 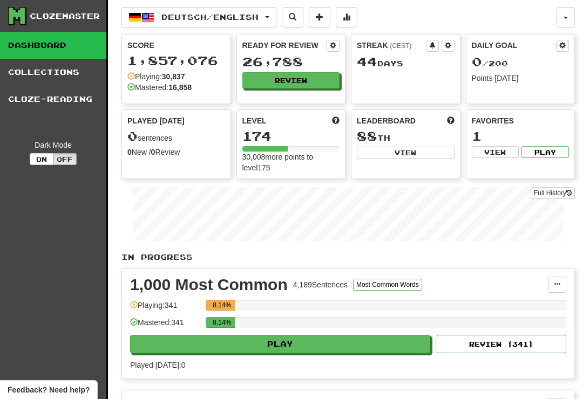 I want to click on div: Daily Goal, so click(x=514, y=46).